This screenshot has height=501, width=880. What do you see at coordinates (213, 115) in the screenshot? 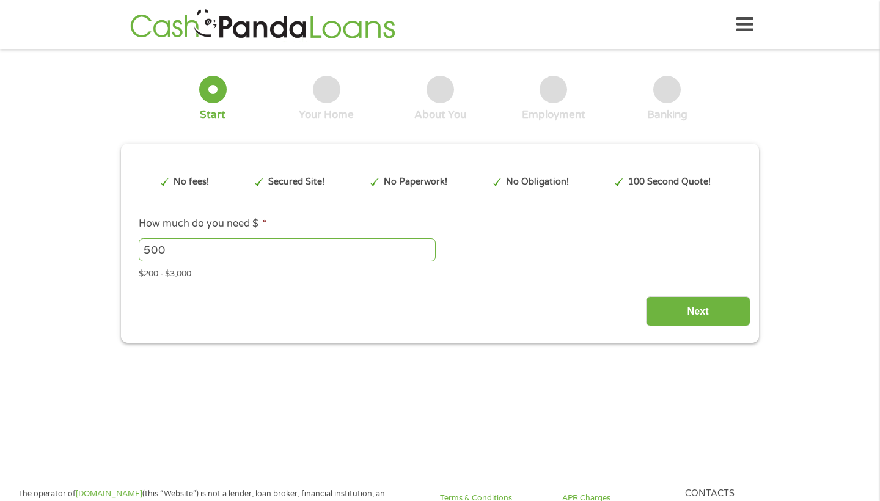
I see `div: Start` at bounding box center [213, 115].